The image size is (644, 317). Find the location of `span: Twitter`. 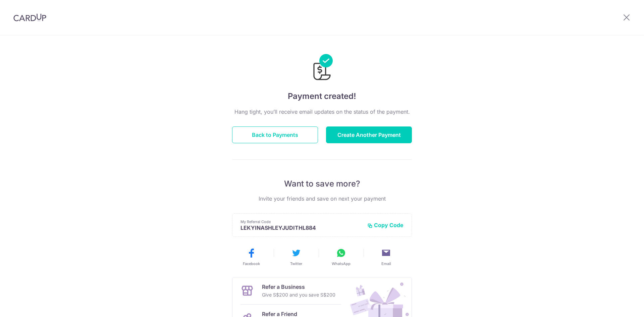

span: Twitter is located at coordinates (296, 264).